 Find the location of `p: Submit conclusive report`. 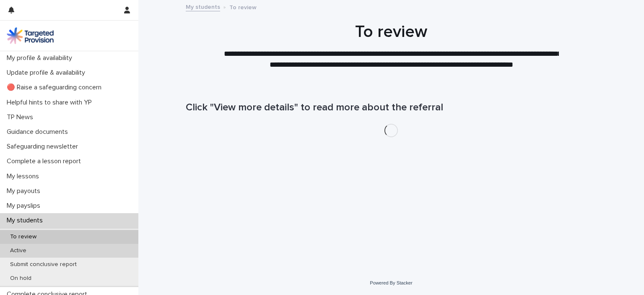

p: Submit conclusive report is located at coordinates (43, 264).